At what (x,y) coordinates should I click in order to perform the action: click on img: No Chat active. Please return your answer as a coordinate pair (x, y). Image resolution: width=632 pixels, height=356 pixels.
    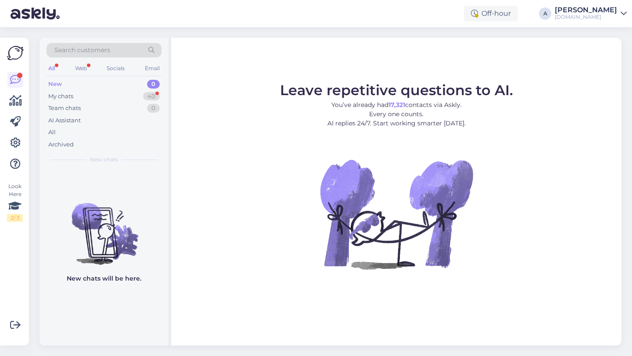
    Looking at the image, I should click on (396, 214).